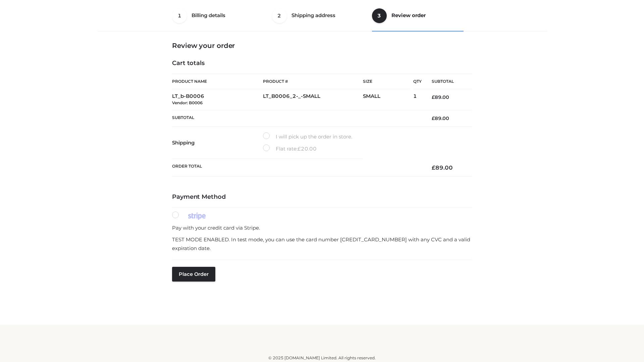 This screenshot has height=362, width=644. I want to click on p: Pay with your credit card via Stripe., so click(322, 228).